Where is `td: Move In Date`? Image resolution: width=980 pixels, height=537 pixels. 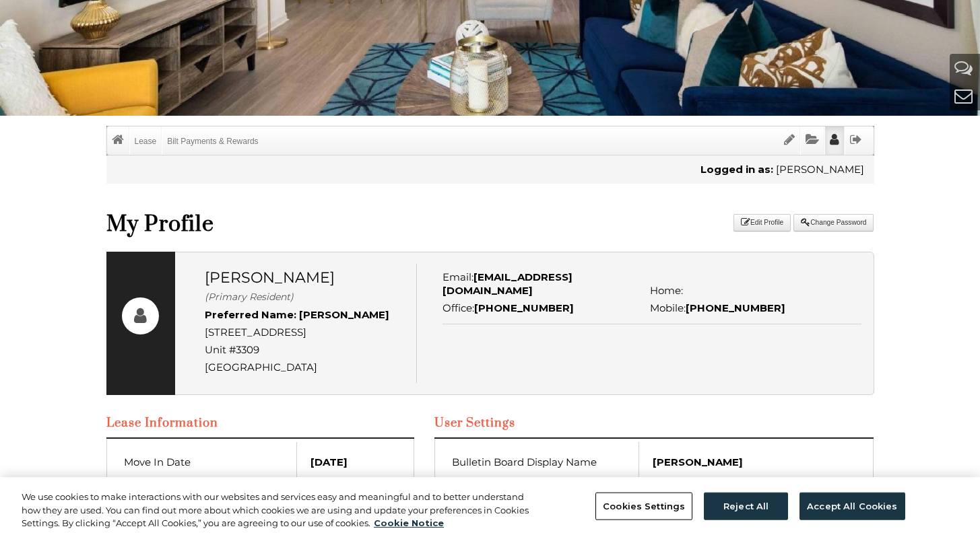
td: Move In Date is located at coordinates (209, 458).